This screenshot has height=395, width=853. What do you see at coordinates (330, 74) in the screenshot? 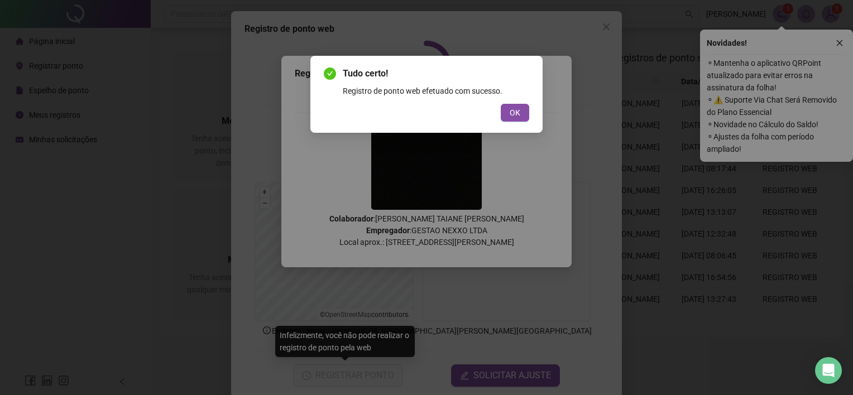
I see `span: check-circle` at bounding box center [330, 74].